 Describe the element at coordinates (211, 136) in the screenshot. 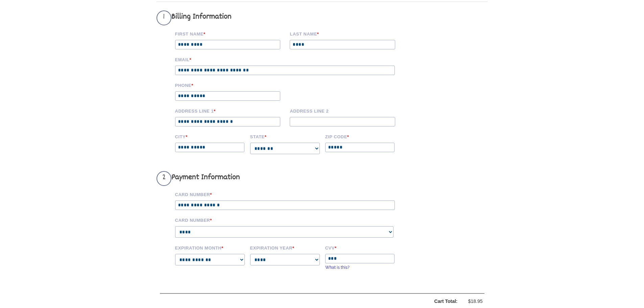

I see `label: City` at that location.